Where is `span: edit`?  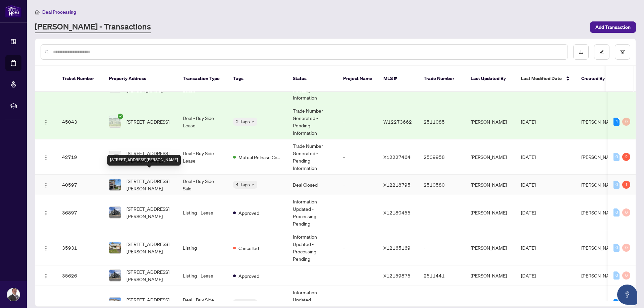
span: edit is located at coordinates (602, 51).